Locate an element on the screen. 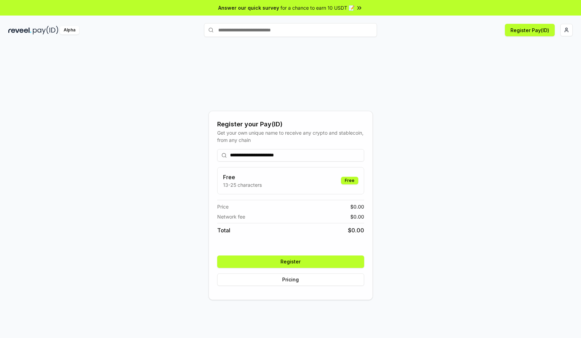  span: Price is located at coordinates (223, 207).